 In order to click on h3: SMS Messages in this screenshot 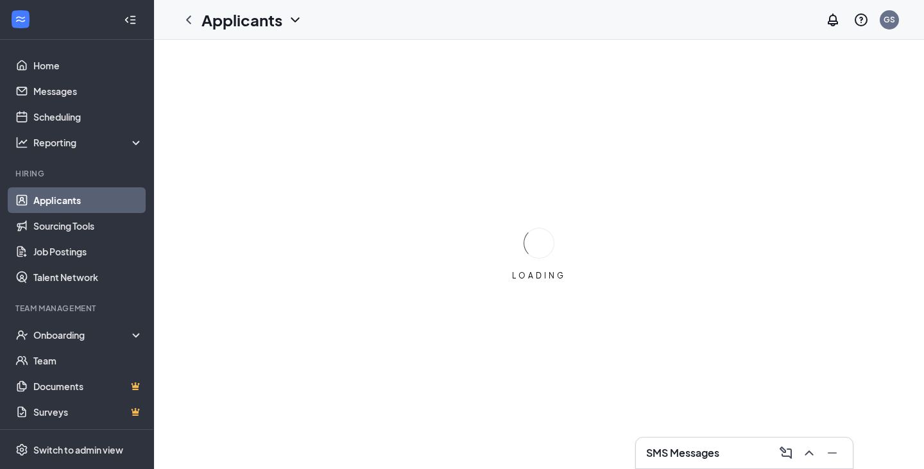, I will do `click(683, 453)`.